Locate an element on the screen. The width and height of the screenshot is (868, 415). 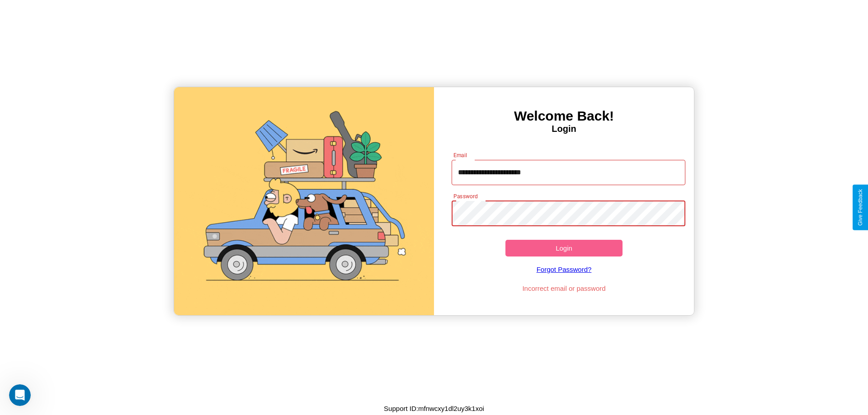
label: Password is located at coordinates (466, 196).